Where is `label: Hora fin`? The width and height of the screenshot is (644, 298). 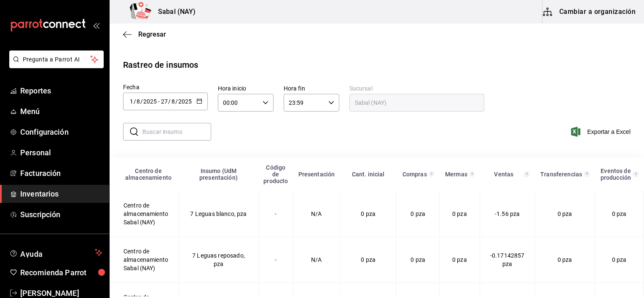
label: Hora fin is located at coordinates (311, 88).